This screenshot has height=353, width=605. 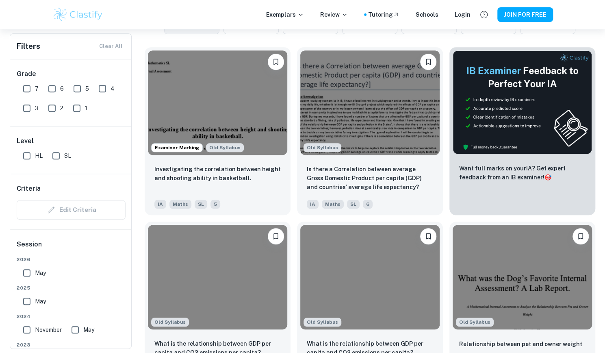 What do you see at coordinates (522, 277) in the screenshot?
I see `img: Maths IA example thumbnail: Relationship between pet and owner weigh` at bounding box center [522, 277].